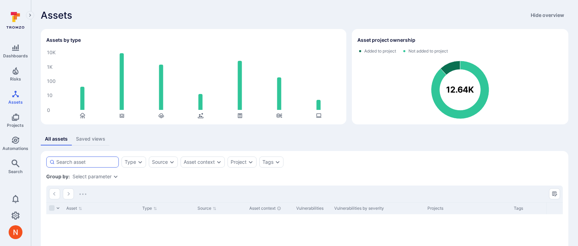 The height and width of the screenshot is (246, 578). Describe the element at coordinates (16, 56) in the screenshot. I see `span: Dashboards` at that location.